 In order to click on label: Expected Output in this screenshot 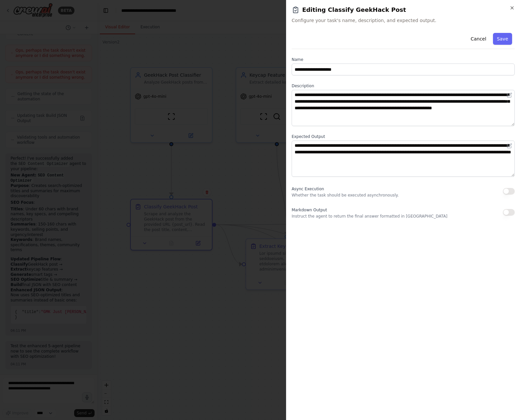, I will do `click(403, 137)`.